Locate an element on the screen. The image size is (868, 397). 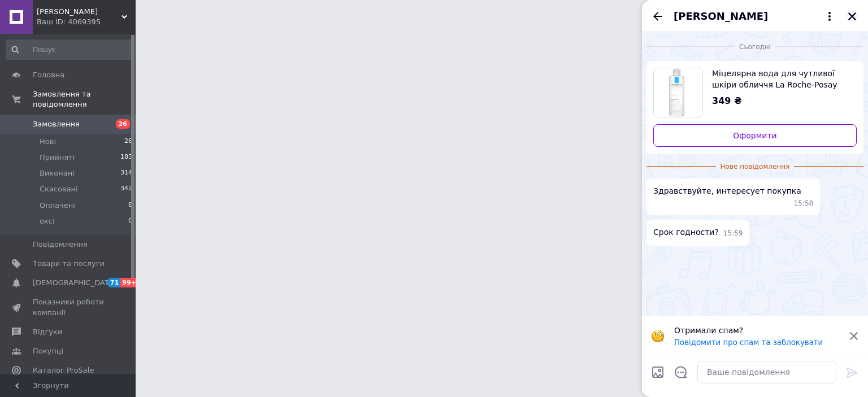
div: 12.08.2025 is located at coordinates (755, 46).